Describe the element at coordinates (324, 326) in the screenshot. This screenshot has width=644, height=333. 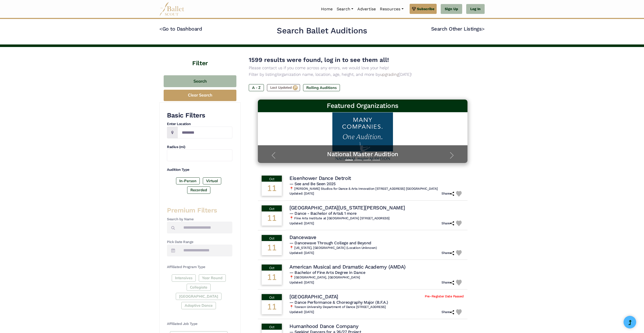
I see `h4: Humanhood Dance Company` at that location.